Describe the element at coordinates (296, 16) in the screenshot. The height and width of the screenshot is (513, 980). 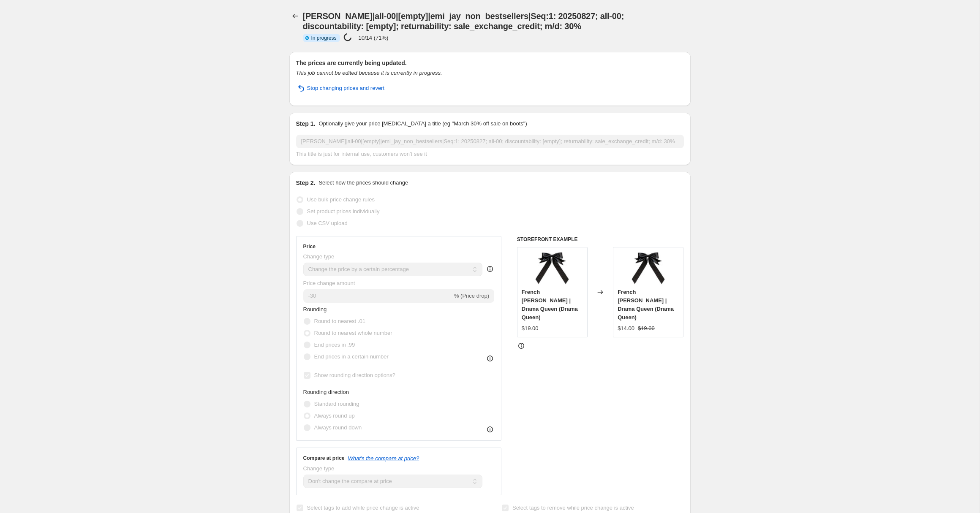
I see `button: Price change jobs` at that location.